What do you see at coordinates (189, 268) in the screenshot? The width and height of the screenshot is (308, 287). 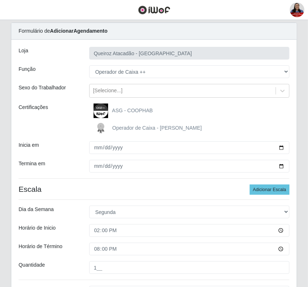 I see `input: Informe a quantidade...` at bounding box center [189, 268].